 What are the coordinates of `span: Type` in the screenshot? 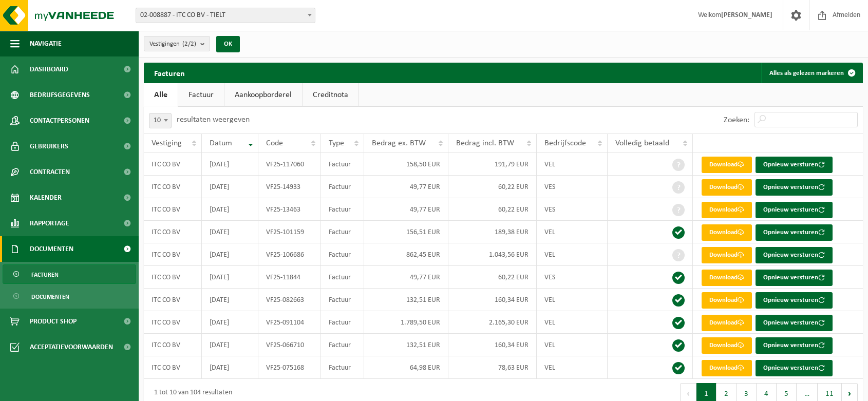 It's located at (337, 143).